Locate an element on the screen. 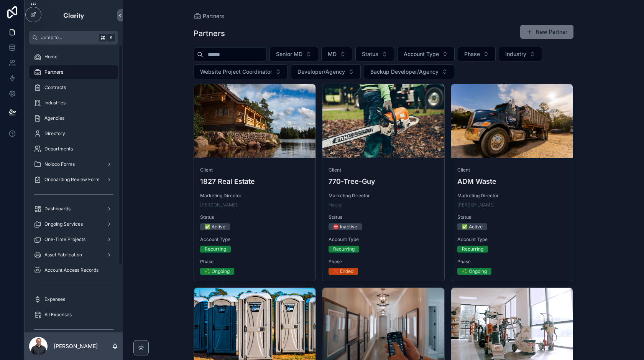 The width and height of the screenshot is (644, 360). a: Noloco Forms is located at coordinates (73, 164).